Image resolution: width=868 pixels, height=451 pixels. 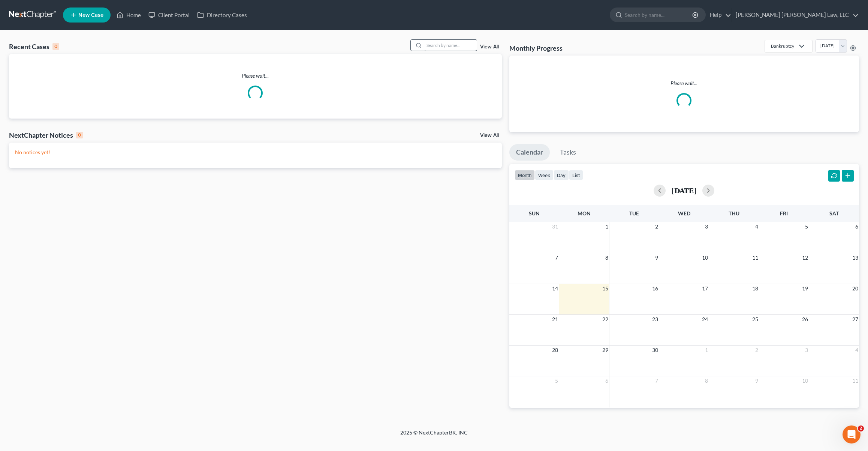 What do you see at coordinates (536, 48) in the screenshot?
I see `h3: Monthly Progress` at bounding box center [536, 48].